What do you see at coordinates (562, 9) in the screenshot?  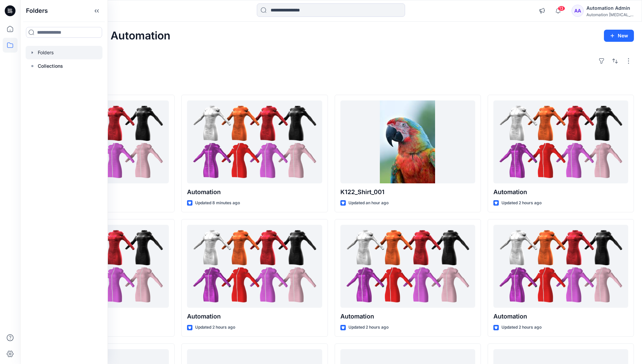 I see `span: 13` at bounding box center [562, 9].